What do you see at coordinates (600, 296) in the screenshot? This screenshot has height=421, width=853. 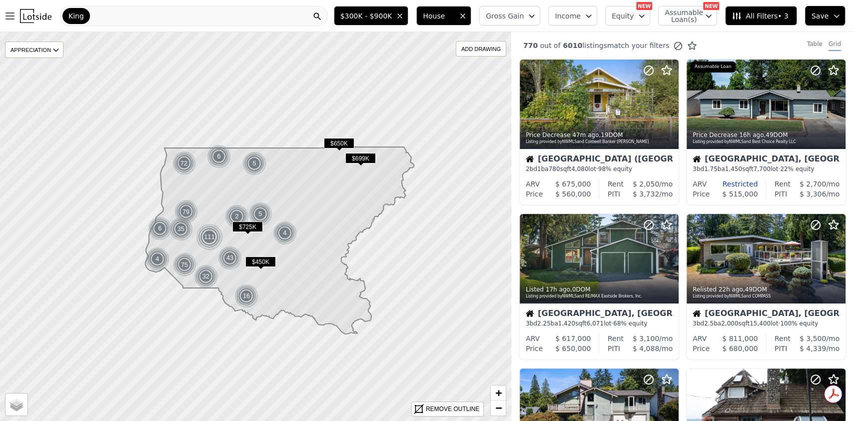 I see `div: Listing provided by NWMLS and RE/MAX Eastside Brokers, Inc.` at bounding box center [600, 296].